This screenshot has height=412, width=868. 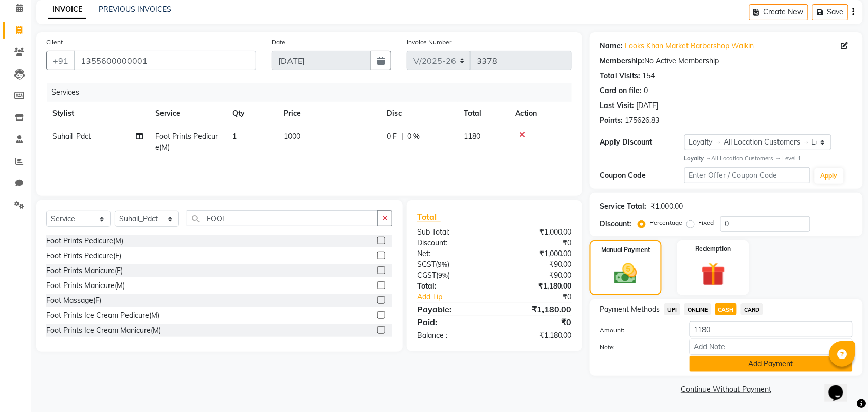 What do you see at coordinates (649, 76) in the screenshot?
I see `div: 154` at bounding box center [649, 76].